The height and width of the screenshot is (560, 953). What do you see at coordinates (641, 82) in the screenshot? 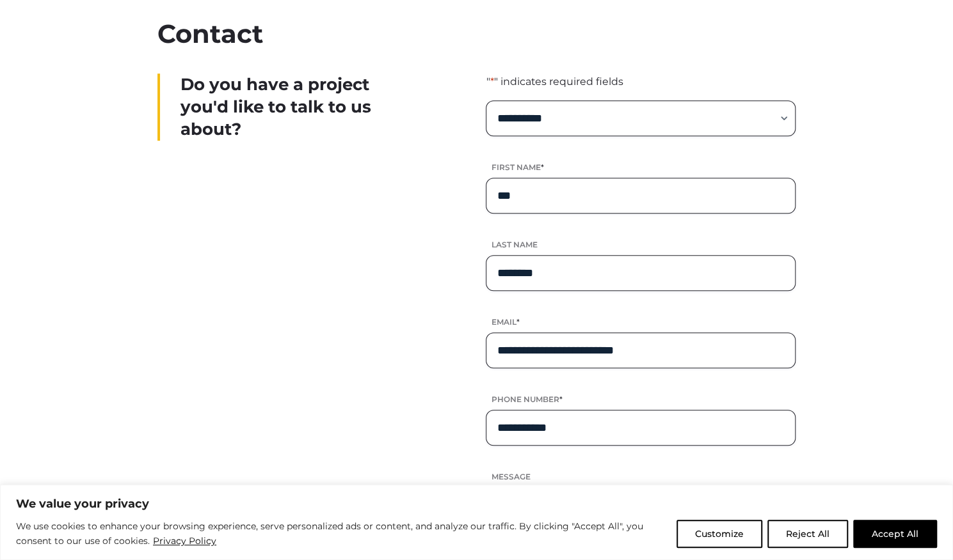
I see `p: " " indicates required fields` at bounding box center [641, 82].